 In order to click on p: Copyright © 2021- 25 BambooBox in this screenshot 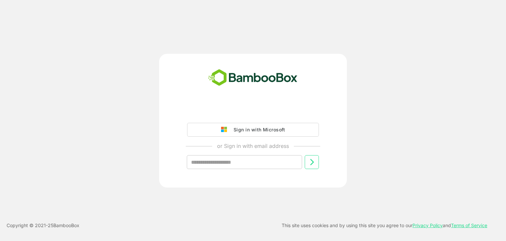, I will do `click(43, 225)`.